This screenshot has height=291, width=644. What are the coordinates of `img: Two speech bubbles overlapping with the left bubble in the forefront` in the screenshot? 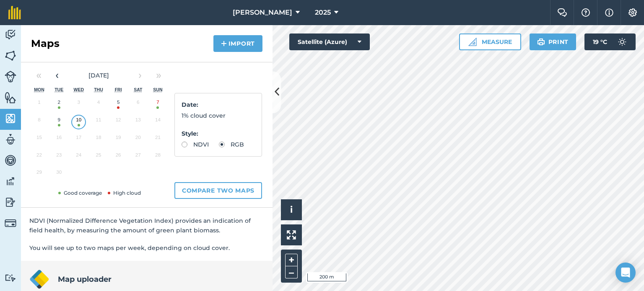 It's located at (562, 13).